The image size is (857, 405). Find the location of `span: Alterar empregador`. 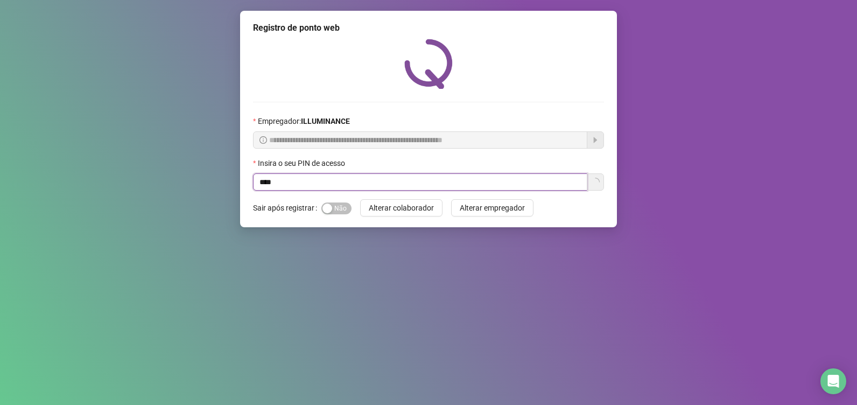

span: Alterar empregador is located at coordinates (492, 208).